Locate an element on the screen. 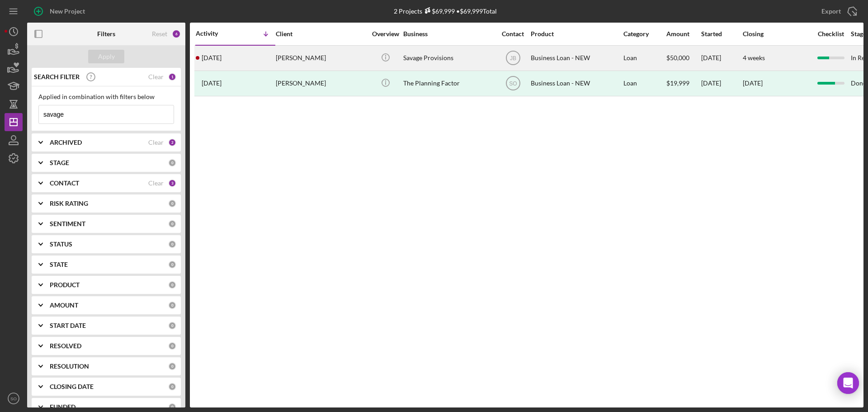  b: SENTIMENT is located at coordinates (68, 224).